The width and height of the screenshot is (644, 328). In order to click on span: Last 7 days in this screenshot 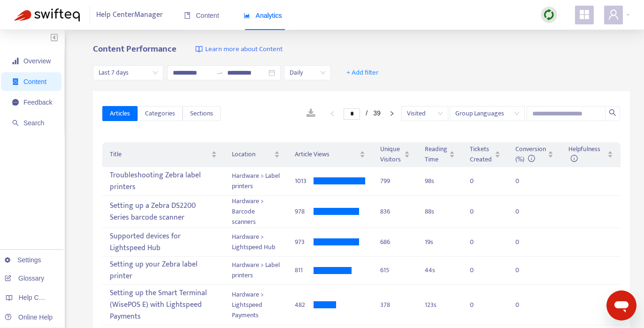, I will do `click(128, 73)`.